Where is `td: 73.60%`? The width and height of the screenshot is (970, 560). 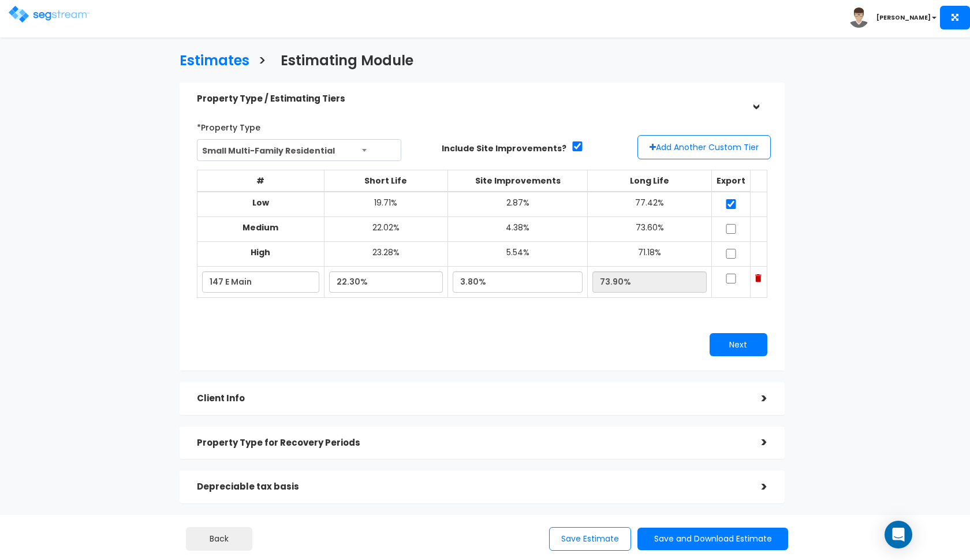
td: 73.60% is located at coordinates (649, 229).